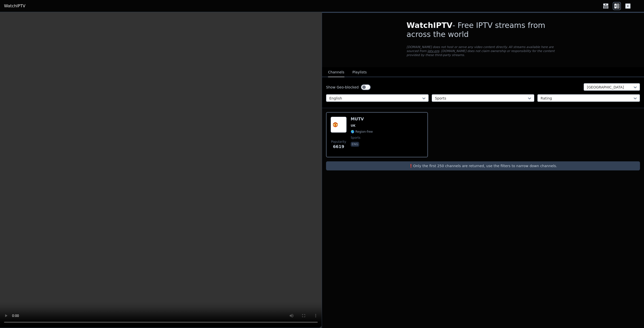  Describe the element at coordinates (483, 30) in the screenshot. I see `h1: - Free IPTV streams from across the world` at that location.